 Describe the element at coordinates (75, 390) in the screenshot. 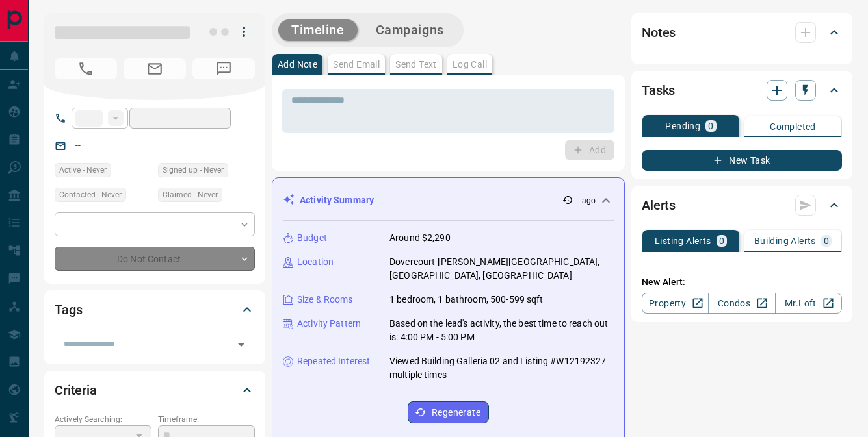

I see `h2: Criteria` at that location.